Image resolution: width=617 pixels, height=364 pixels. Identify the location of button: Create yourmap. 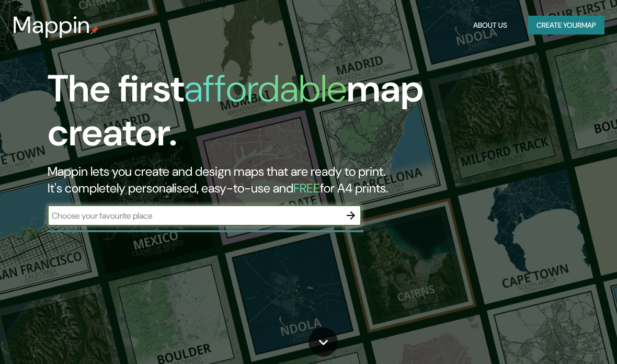
(567, 25).